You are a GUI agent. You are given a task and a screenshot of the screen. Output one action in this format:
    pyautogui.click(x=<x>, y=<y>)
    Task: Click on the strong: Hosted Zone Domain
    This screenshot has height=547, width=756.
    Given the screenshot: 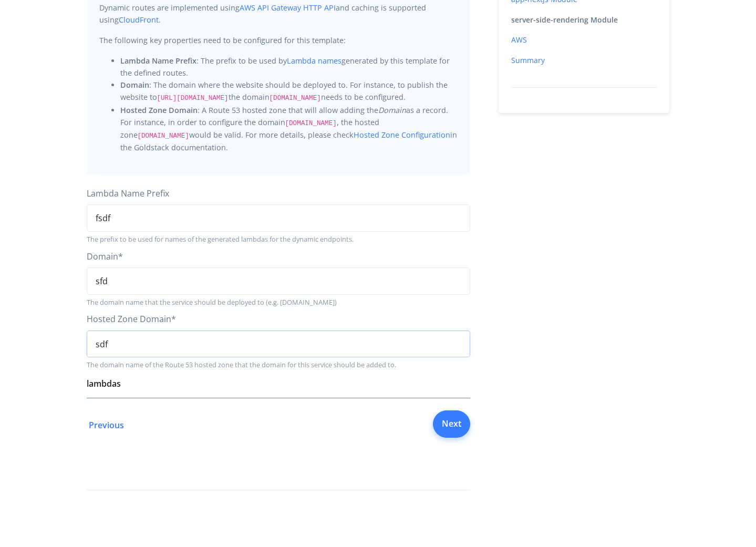 What is the action you would take?
    pyautogui.click(x=159, y=109)
    